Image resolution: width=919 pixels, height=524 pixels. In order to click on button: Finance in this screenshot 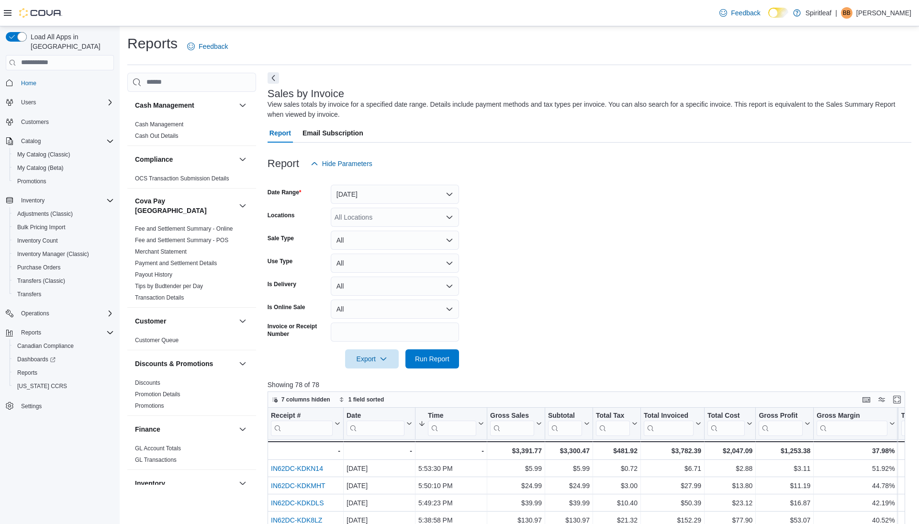, I will do `click(243, 430)`.